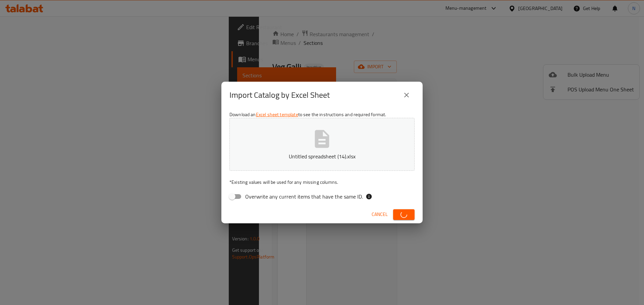 The image size is (644, 305). What do you see at coordinates (322, 144) in the screenshot?
I see `button: Untitled spreadsheet (14).xlsx` at bounding box center [322, 144].